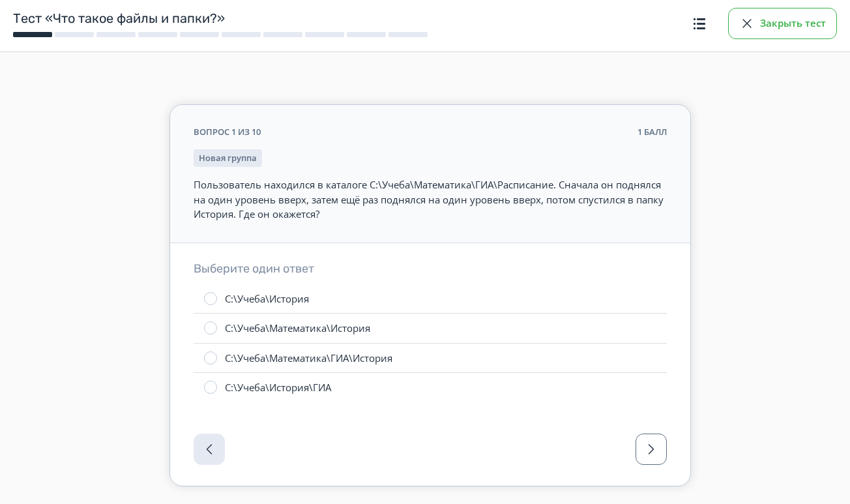  Describe the element at coordinates (783, 24) in the screenshot. I see `button: Закрыть тест` at that location.